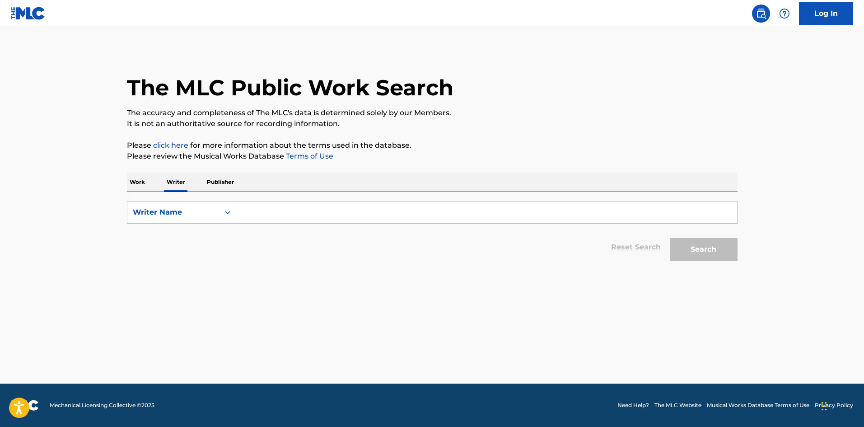 The height and width of the screenshot is (427, 864). Describe the element at coordinates (785, 14) in the screenshot. I see `div: Help` at that location.